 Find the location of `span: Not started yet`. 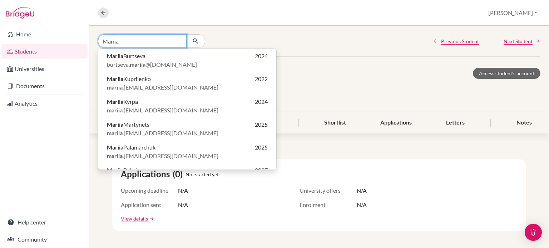

span: Not started yet is located at coordinates (202, 174).